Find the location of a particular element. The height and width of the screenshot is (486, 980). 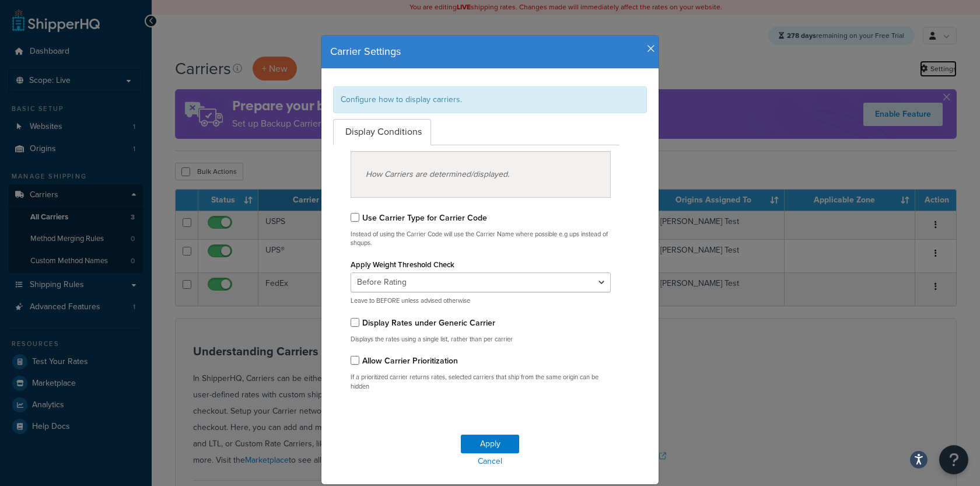

button: Apply is located at coordinates (490, 444).